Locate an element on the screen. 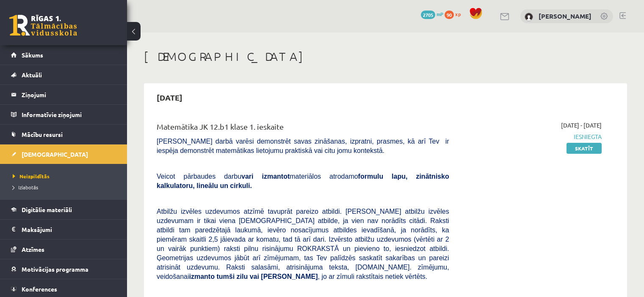 This screenshot has height=297, width=644. span: xp is located at coordinates (458, 14).